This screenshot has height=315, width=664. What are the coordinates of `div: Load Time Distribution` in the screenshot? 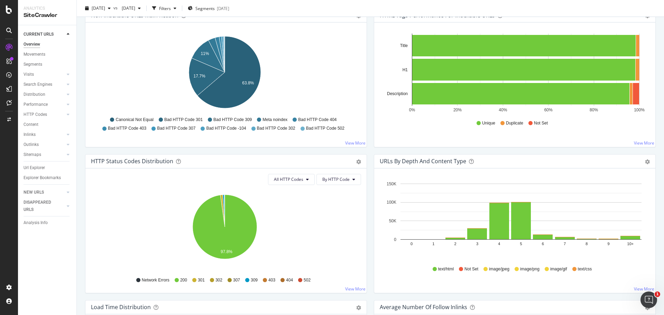 It's located at (121, 307).